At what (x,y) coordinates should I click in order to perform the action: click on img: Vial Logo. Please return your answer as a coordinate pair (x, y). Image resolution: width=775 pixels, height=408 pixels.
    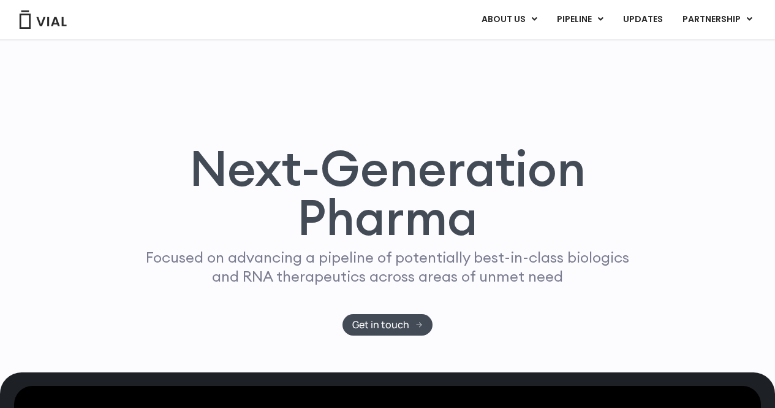
    Looking at the image, I should click on (43, 20).